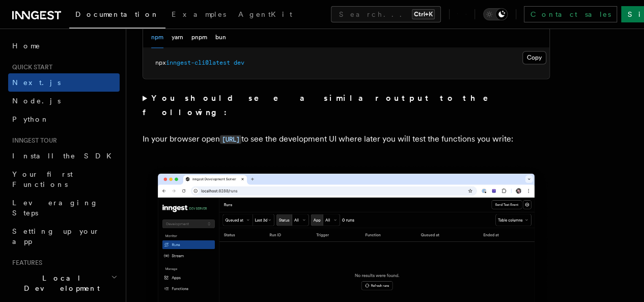 Image resolution: width=644 pixels, height=302 pixels. What do you see at coordinates (25, 263) in the screenshot?
I see `span: Features` at bounding box center [25, 263].